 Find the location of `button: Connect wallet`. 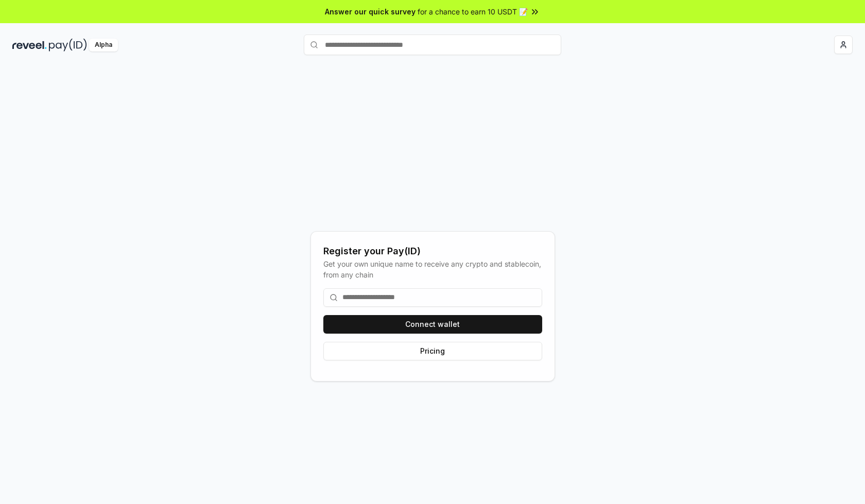

button: Connect wallet is located at coordinates (432, 324).